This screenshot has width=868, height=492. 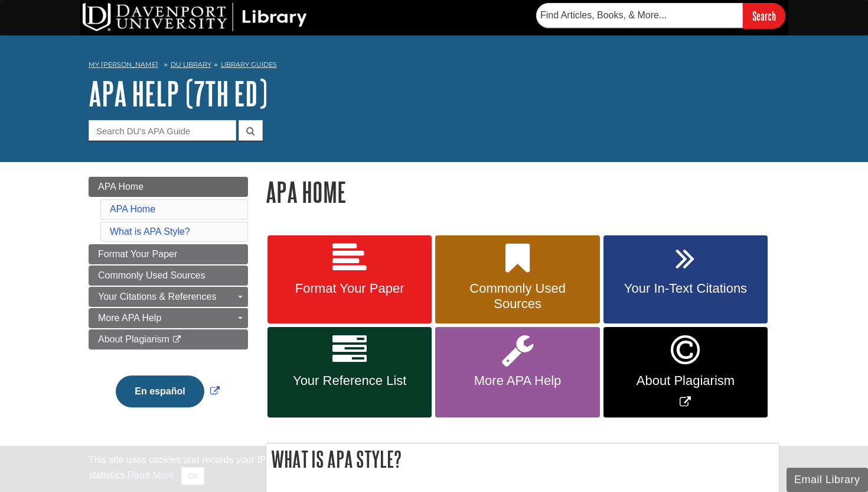 What do you see at coordinates (176, 339) in the screenshot?
I see `i: This link opens in a new window` at bounding box center [176, 339].